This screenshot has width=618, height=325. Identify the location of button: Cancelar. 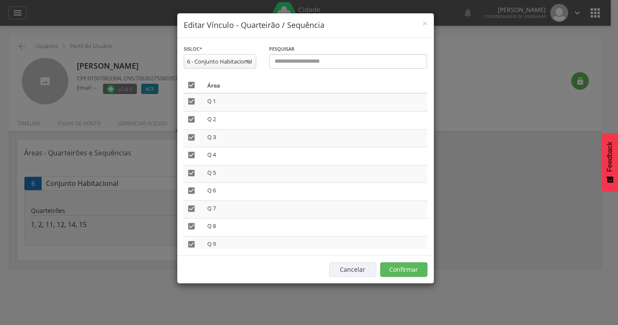
(353, 270).